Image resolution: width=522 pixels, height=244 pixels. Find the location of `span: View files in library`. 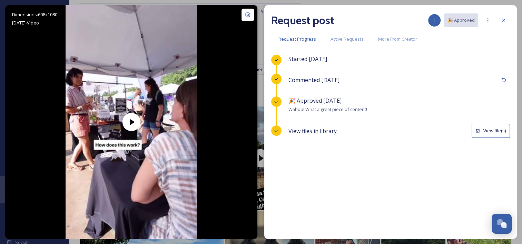

span: View files in library is located at coordinates (312, 131).